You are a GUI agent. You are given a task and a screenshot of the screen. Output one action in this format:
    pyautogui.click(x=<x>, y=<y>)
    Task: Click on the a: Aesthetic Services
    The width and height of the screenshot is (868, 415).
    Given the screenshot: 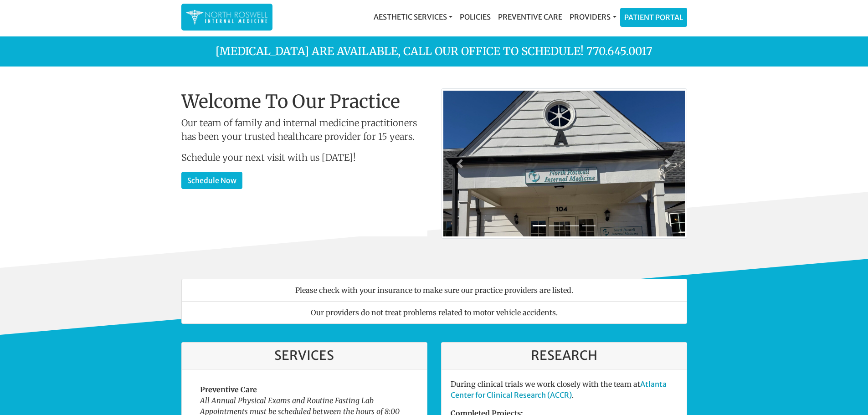 What is the action you would take?
    pyautogui.click(x=413, y=17)
    